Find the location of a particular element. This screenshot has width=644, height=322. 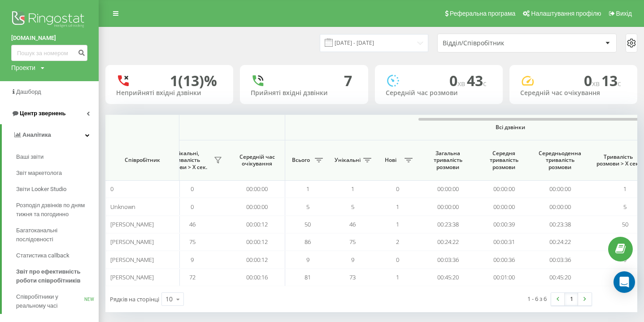

td: 00:01:00 is located at coordinates (504, 277).